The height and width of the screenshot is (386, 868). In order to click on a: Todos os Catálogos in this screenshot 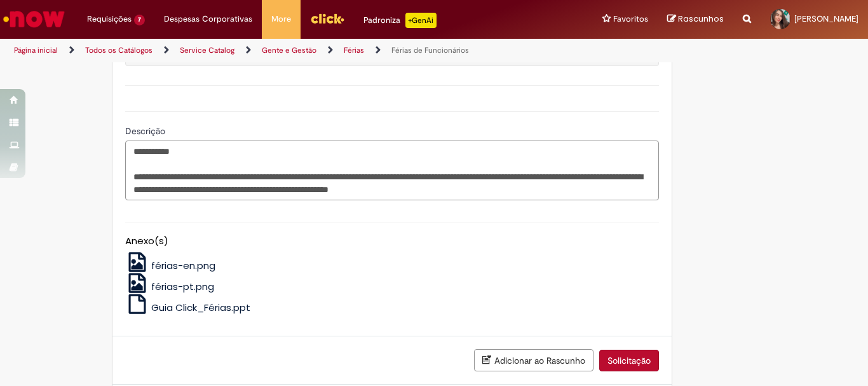, I will do `click(119, 50)`.